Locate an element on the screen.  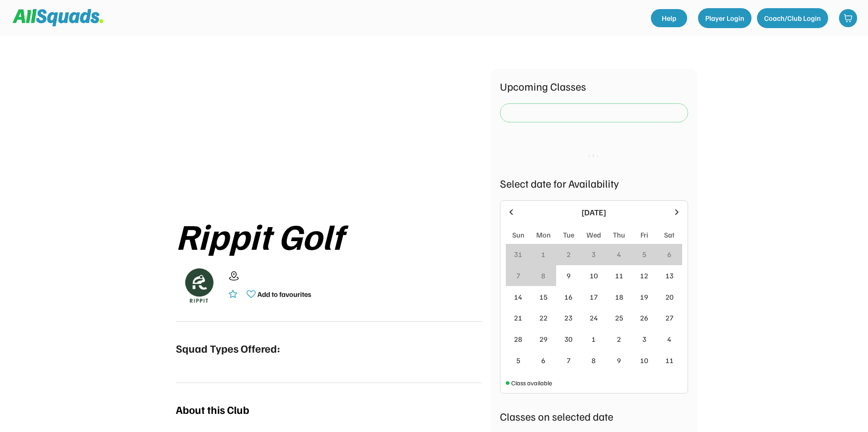
div: 23 is located at coordinates (569, 317).